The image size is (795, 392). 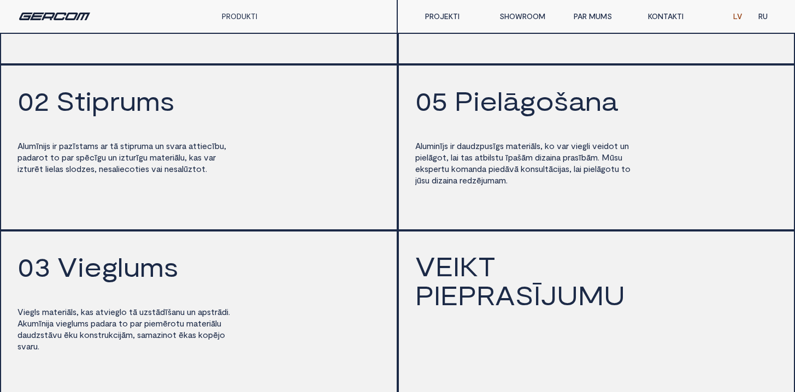 What do you see at coordinates (99, 157) in the screenshot?
I see `span: g` at bounding box center [99, 157].